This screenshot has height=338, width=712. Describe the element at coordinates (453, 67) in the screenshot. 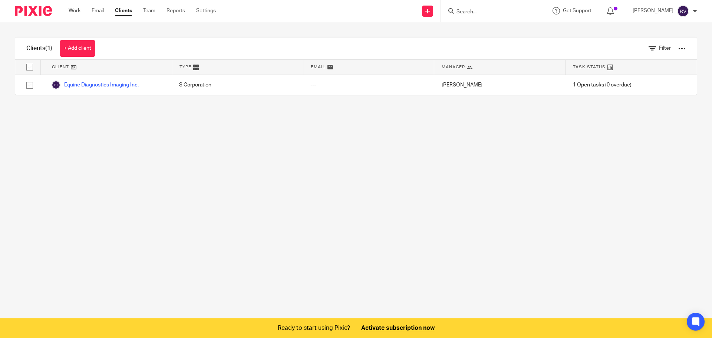

I see `span: Manager` at that location.